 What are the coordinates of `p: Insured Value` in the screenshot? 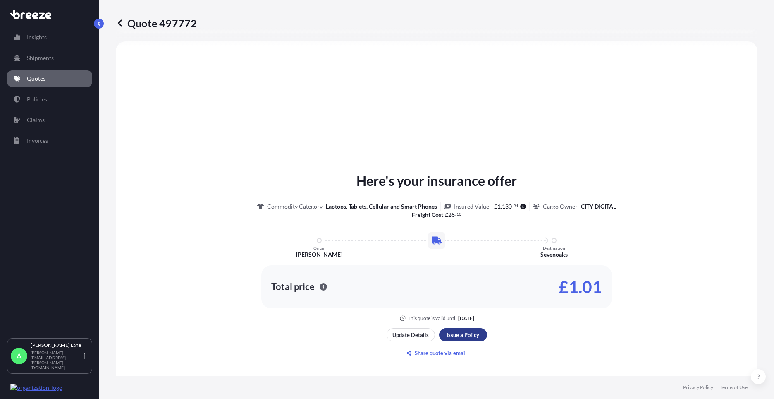 It's located at (472, 206).